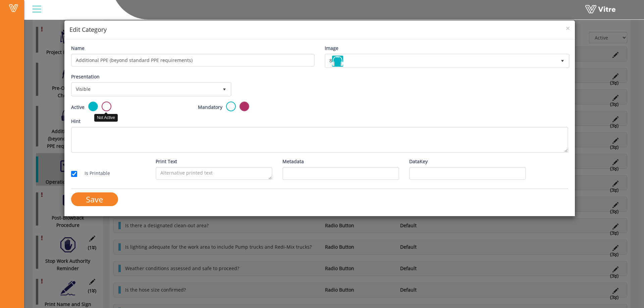 This screenshot has width=644, height=308. I want to click on label: Is Printable, so click(94, 173).